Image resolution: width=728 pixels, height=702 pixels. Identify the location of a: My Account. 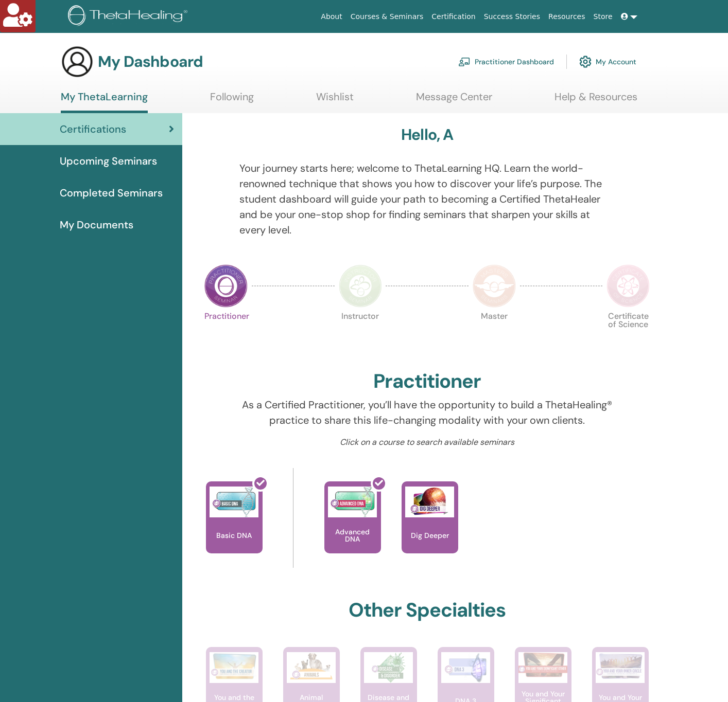
(608, 62).